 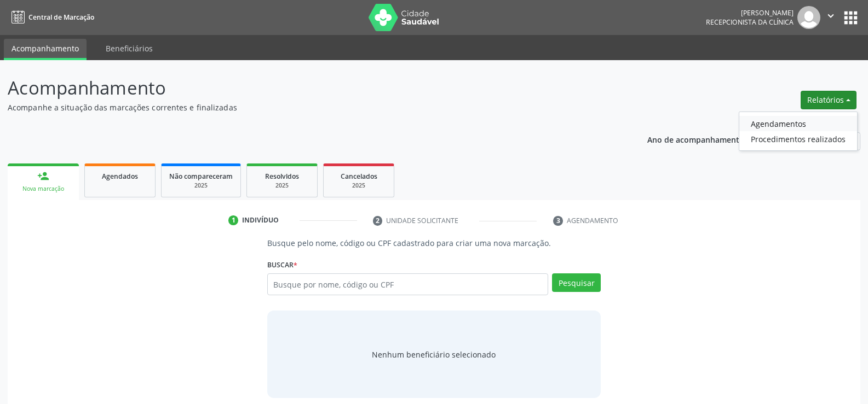 I want to click on p: Acompanhe a situação das marcações correntes e finalizadas, so click(x=306, y=107).